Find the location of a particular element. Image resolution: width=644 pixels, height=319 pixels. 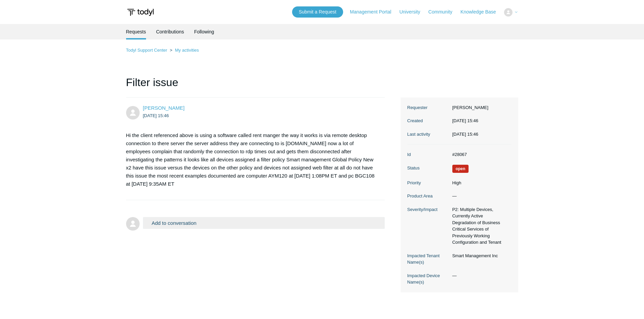

dt: Severity/Impact is located at coordinates (428, 210).